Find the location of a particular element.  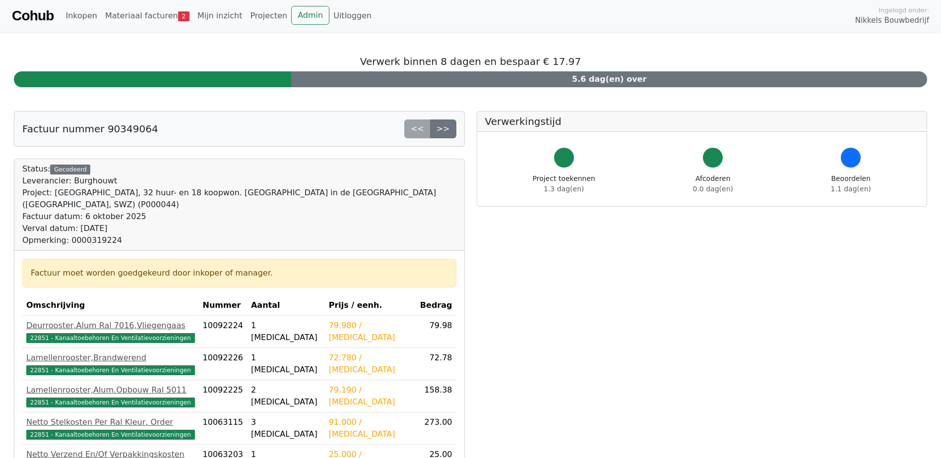

a: Mijn inzicht is located at coordinates (220, 16).